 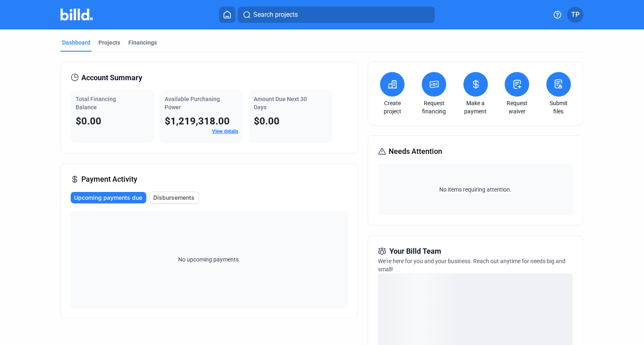 I want to click on span: Payment Activity, so click(x=109, y=179).